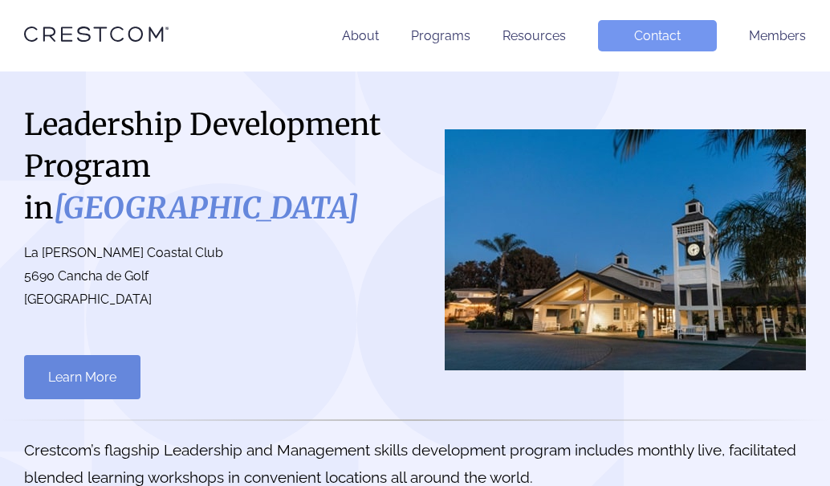 The image size is (830, 486). Describe the element at coordinates (777, 35) in the screenshot. I see `a: Members` at that location.